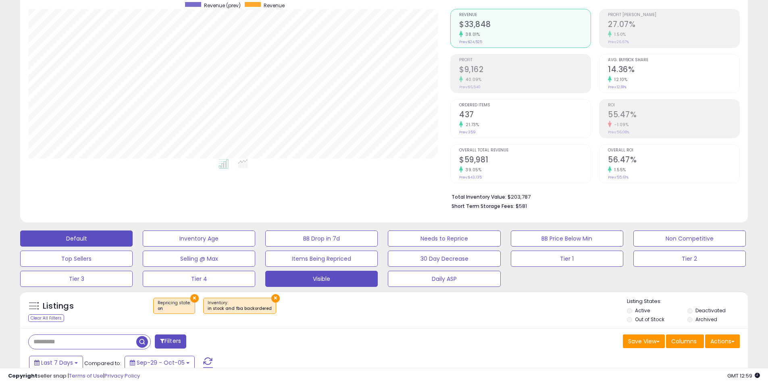 This screenshot has width=768, height=384. Describe the element at coordinates (644, 342) in the screenshot. I see `button: Save View` at that location.